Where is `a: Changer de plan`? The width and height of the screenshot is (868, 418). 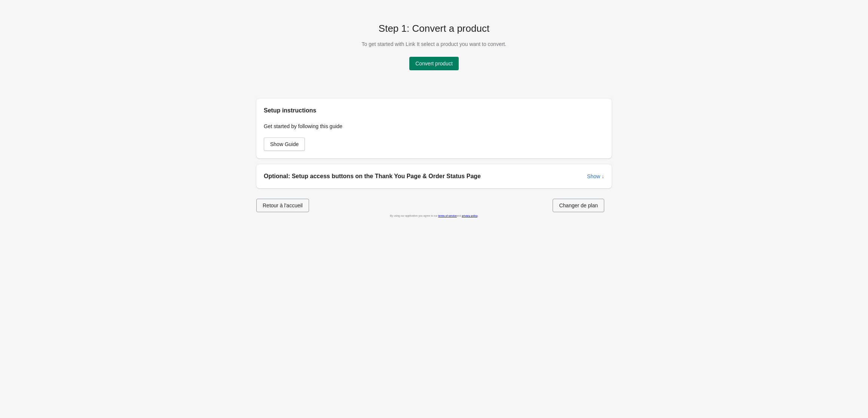
a: Changer de plan is located at coordinates (578, 205).